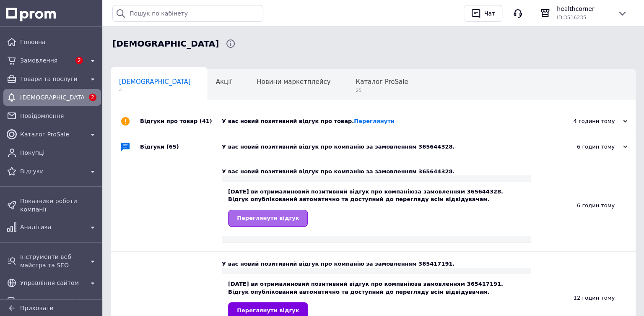 Image resolution: width=644 pixels, height=316 pixels. Describe the element at coordinates (181, 147) in the screenshot. I see `div: Відгуки` at that location.